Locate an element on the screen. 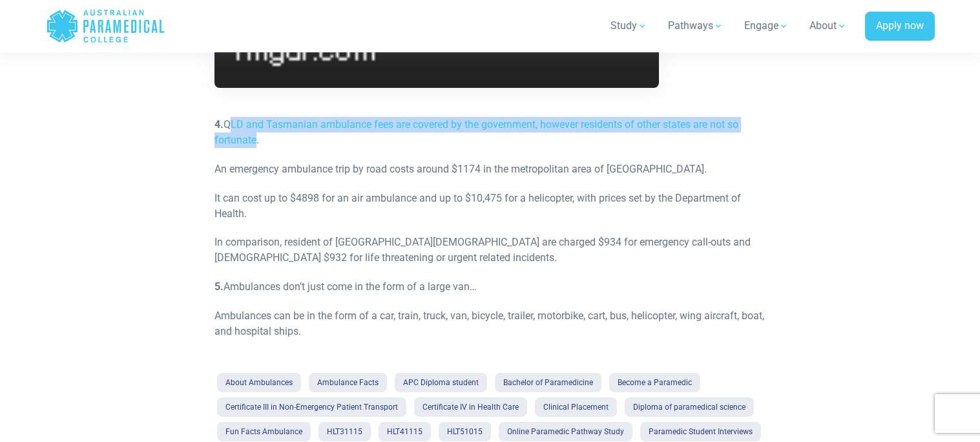  a: Pathways is located at coordinates (696, 26).